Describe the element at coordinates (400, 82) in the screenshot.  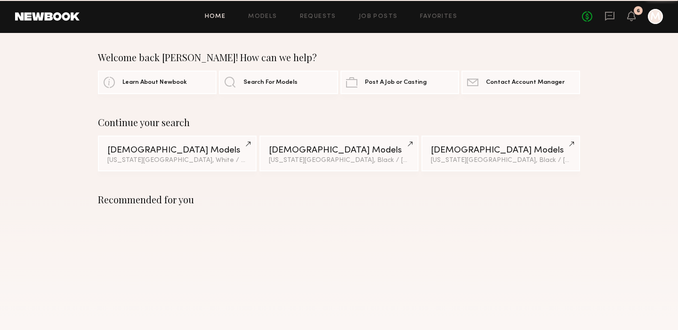
I see `a: Post A Job or Casting` at that location.